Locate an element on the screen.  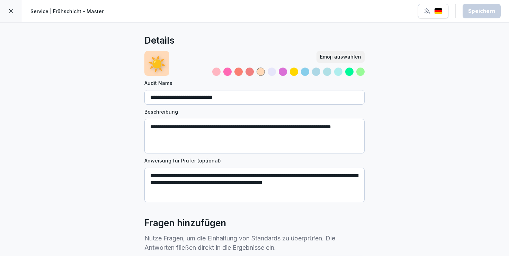
h2: Fragen hinzufügen is located at coordinates (185, 223).